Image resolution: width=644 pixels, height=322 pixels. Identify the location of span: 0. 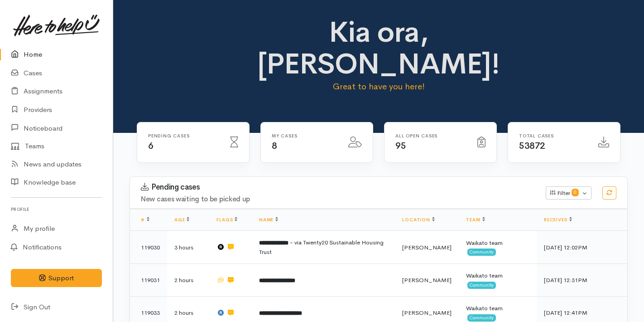
(575, 192).